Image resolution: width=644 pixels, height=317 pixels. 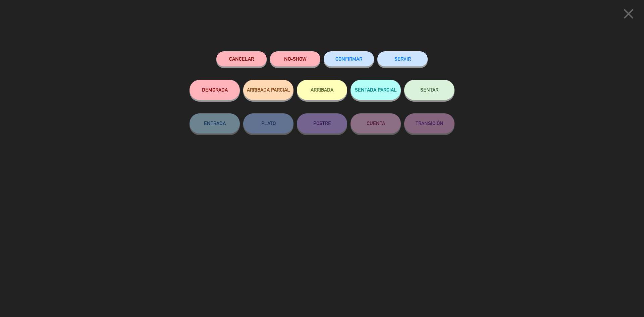 I want to click on button: PLATO, so click(x=268, y=123).